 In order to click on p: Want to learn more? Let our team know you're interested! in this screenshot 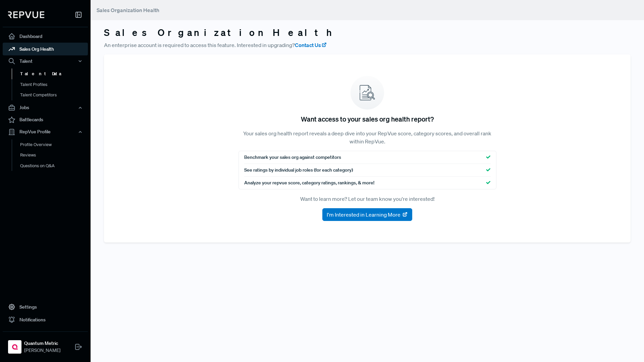, I will do `click(367, 199)`.